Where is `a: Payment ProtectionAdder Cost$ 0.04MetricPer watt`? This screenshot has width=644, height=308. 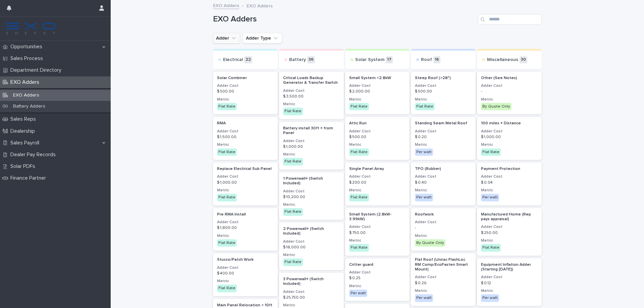
a: Payment ProtectionAdder Cost$ 0.04MetricPer watt is located at coordinates (509, 184).